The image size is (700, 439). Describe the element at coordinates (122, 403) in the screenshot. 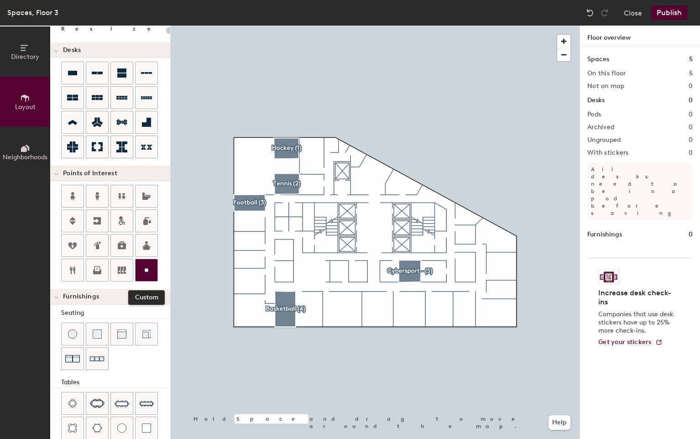

I see `button: Eight seat table` at that location.